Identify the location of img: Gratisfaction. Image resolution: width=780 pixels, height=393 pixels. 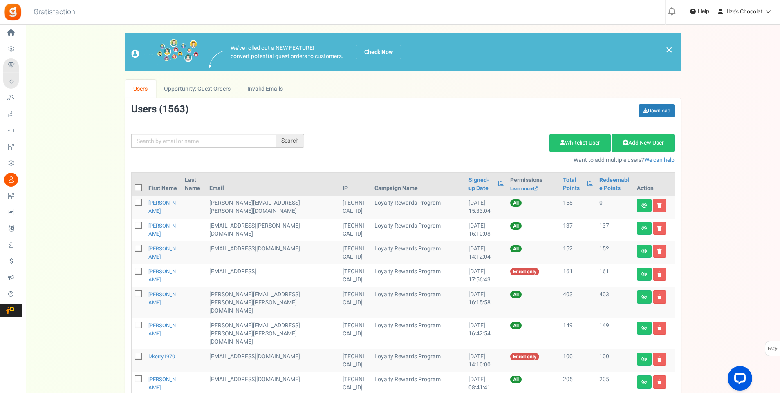
(13, 12).